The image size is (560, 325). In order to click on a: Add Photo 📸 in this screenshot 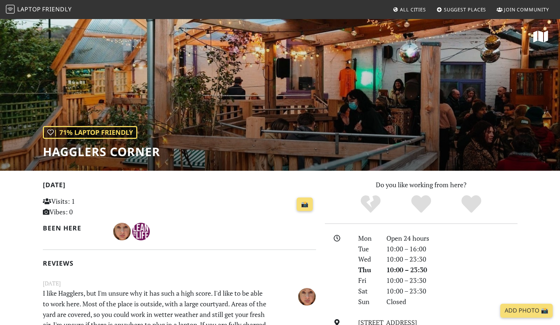, I will do `click(526, 310)`.